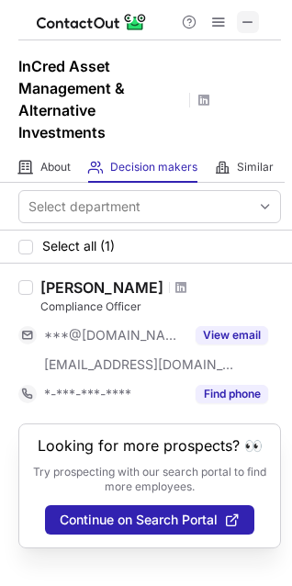  What do you see at coordinates (153, 167) in the screenshot?
I see `span: Decision makers` at bounding box center [153, 167].